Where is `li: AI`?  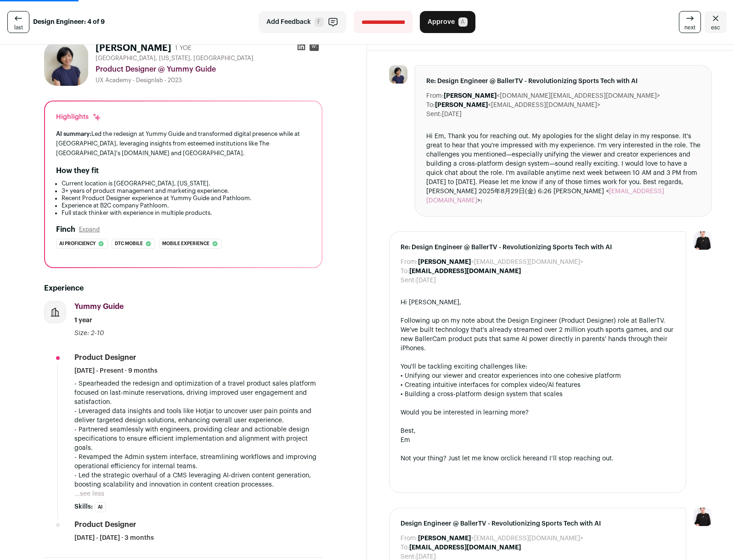
li: AI is located at coordinates (100, 508).